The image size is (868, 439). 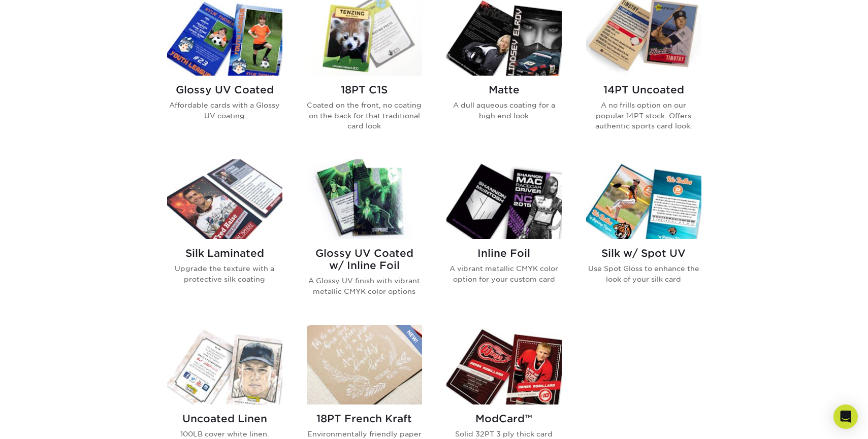 What do you see at coordinates (504, 419) in the screenshot?
I see `h2: ModCard™` at bounding box center [504, 419].